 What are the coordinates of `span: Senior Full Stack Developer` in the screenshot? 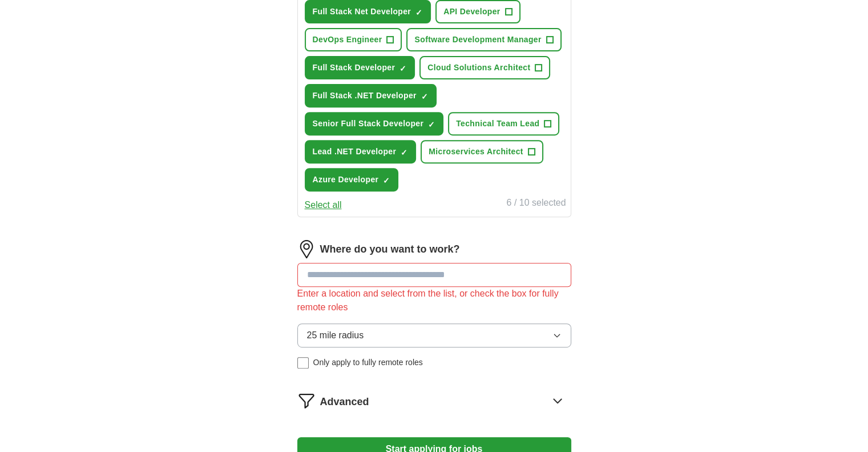 It's located at (368, 123).